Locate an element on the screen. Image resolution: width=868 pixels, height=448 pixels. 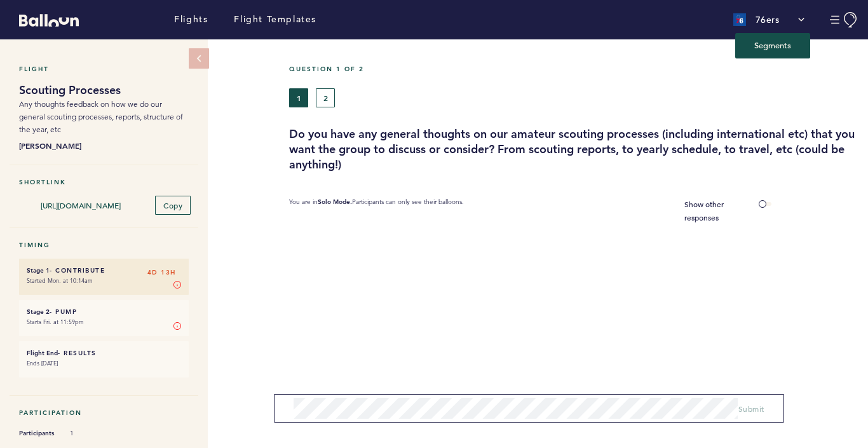
p: You are in Participants can only see their balloons. is located at coordinates (376, 211).